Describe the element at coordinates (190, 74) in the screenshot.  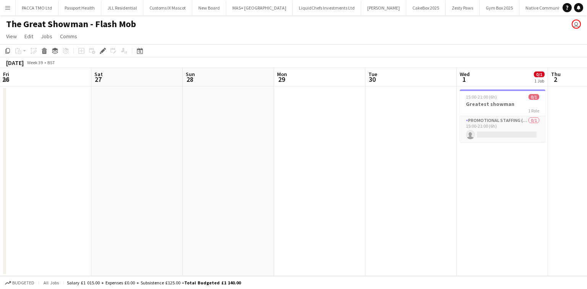
I see `span: Sun` at that location.